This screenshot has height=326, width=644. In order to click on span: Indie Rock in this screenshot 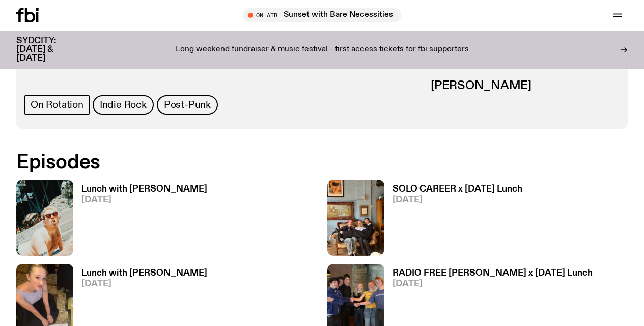, I will do `click(123, 105)`.